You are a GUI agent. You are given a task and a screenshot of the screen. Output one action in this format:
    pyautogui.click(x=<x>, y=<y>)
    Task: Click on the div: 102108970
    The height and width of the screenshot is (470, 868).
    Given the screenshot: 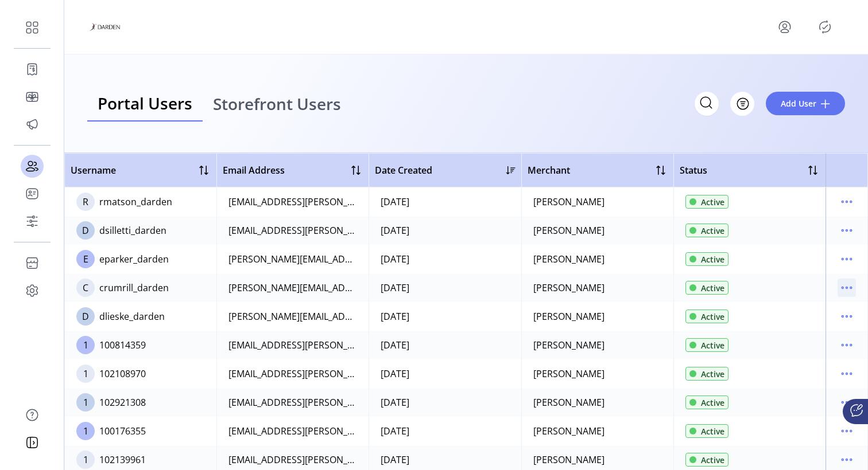 What is the action you would take?
    pyautogui.click(x=122, y=374)
    